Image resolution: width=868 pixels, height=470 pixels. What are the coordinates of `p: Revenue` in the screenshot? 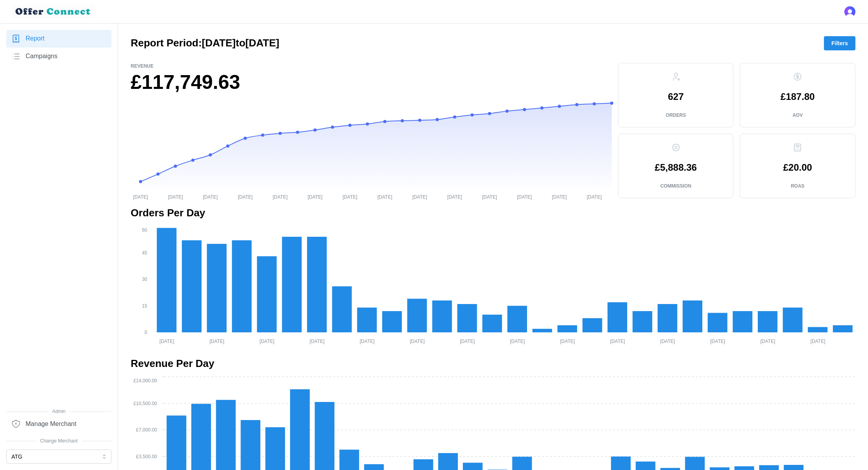 It's located at (371, 66).